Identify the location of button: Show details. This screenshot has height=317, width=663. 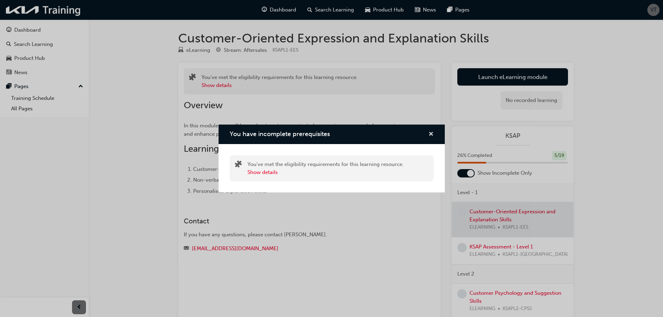
(262, 172).